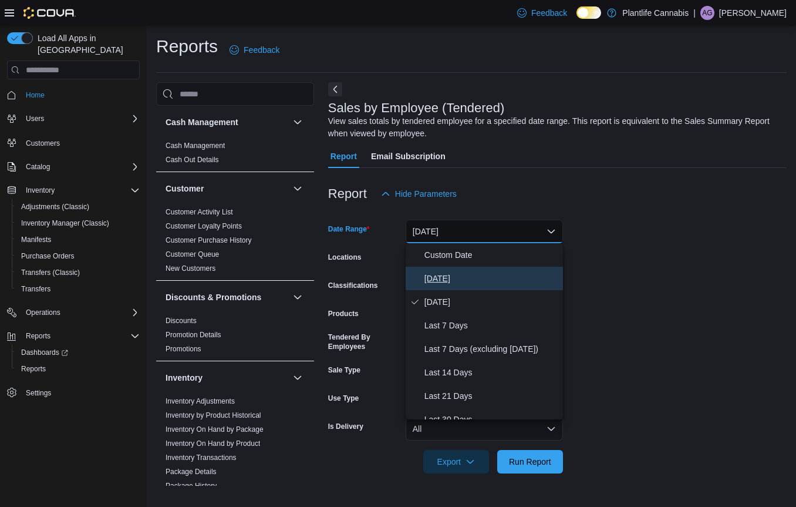 This screenshot has height=507, width=796. What do you see at coordinates (191, 486) in the screenshot?
I see `a: Package History` at bounding box center [191, 486].